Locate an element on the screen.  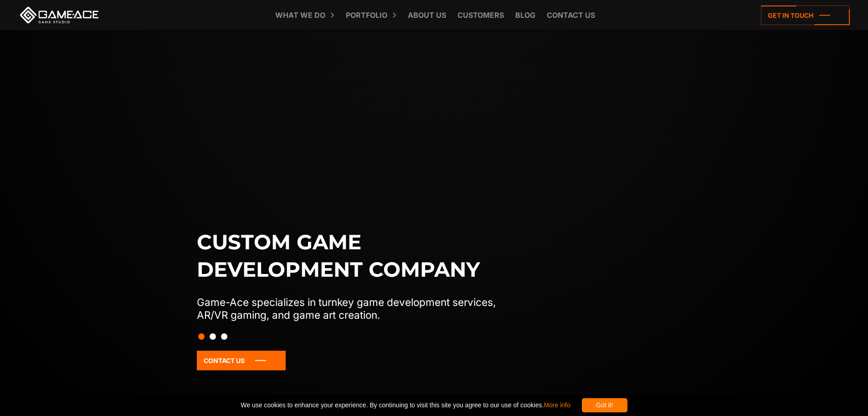
button: Slide 1 is located at coordinates (202, 336).